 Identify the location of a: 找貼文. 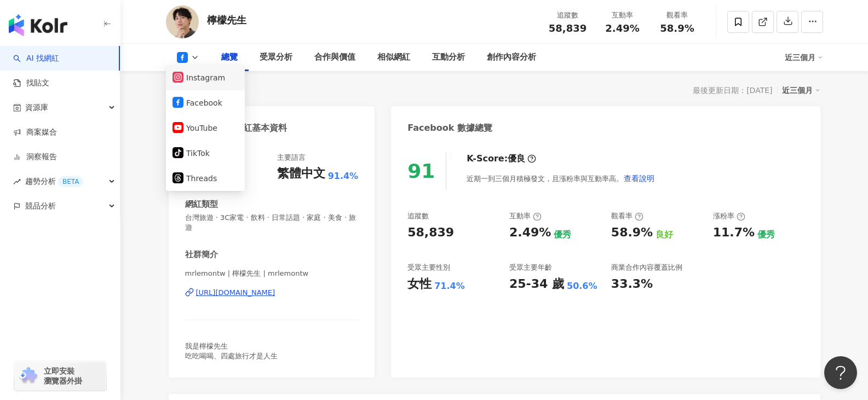
(31, 83).